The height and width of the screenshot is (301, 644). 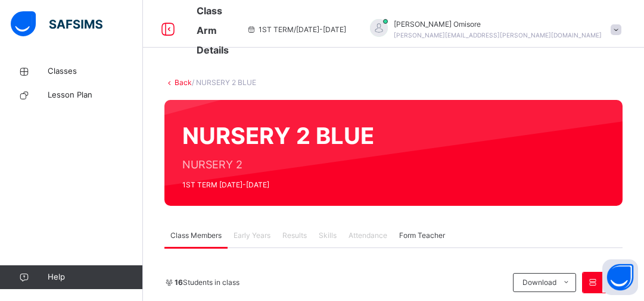 I want to click on span: Download, so click(x=539, y=282).